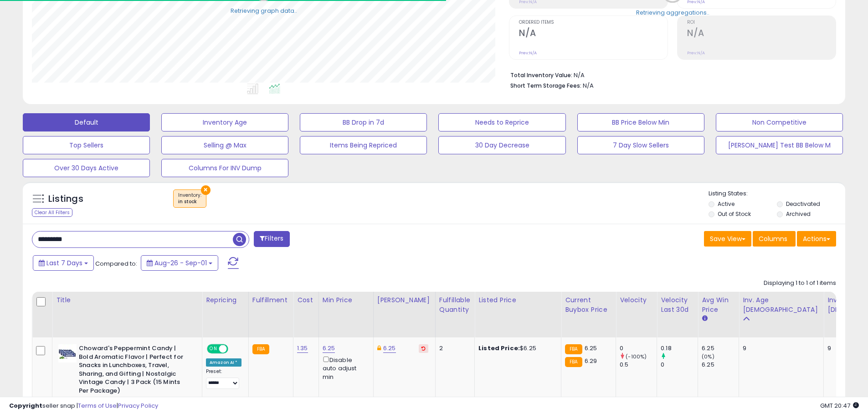 This screenshot has width=868, height=415. What do you see at coordinates (591, 348) in the screenshot?
I see `span: 6.25` at bounding box center [591, 348].